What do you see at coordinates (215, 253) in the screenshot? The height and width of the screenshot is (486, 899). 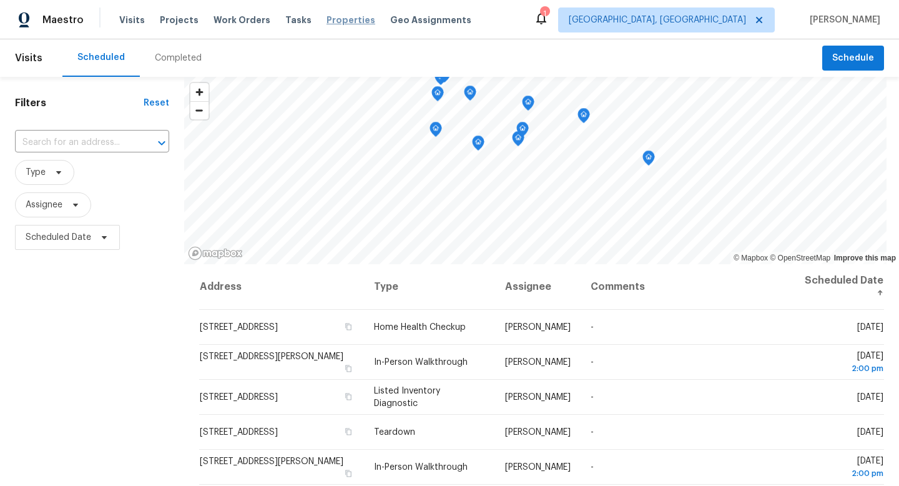 I see `a: Mapbox homepage` at bounding box center [215, 253].